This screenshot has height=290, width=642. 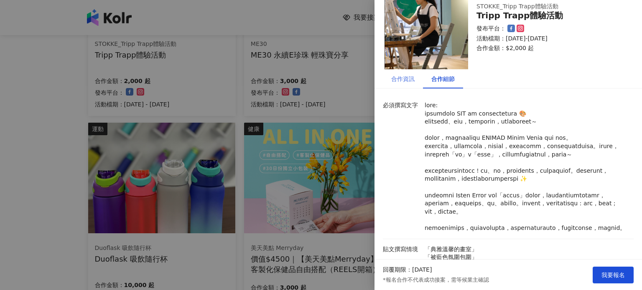 I want to click on p: 必須撰寫文字, so click(x=402, y=106).